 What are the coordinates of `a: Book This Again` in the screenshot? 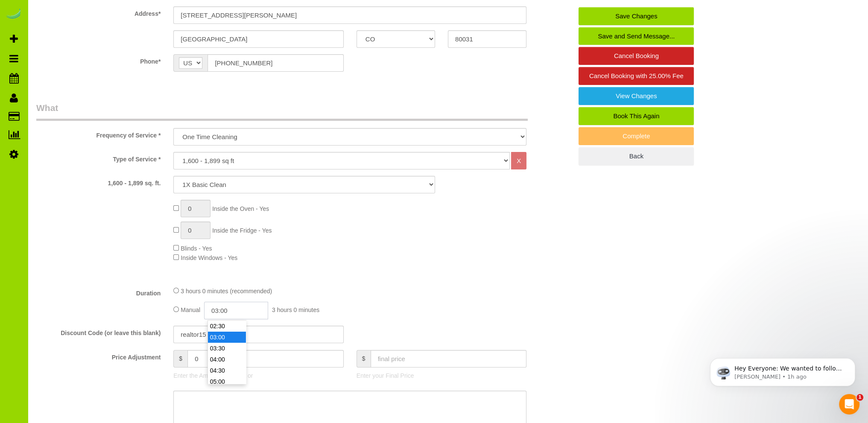 It's located at (636, 116).